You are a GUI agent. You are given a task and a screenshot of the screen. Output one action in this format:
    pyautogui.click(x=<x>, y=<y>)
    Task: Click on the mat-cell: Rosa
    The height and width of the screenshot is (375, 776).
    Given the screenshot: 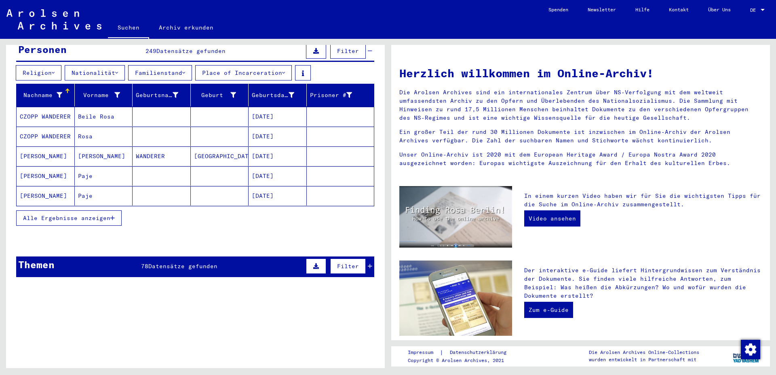 What is the action you would take?
    pyautogui.click(x=104, y=136)
    